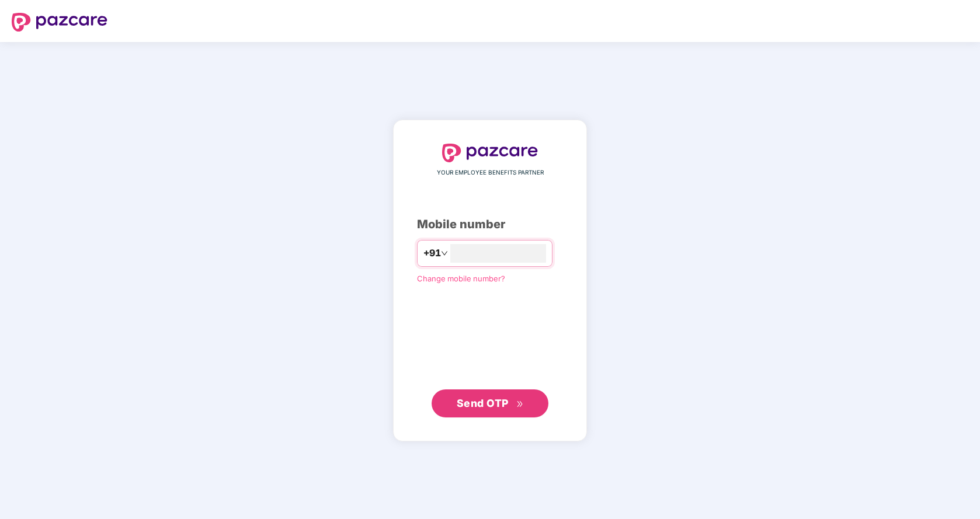  I want to click on span: down, so click(444, 253).